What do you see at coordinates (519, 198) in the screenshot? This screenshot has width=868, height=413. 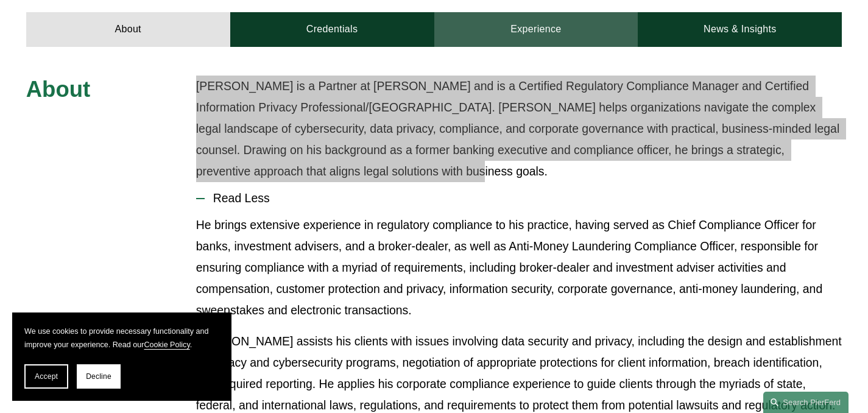 I see `button: Read Less` at bounding box center [519, 198].